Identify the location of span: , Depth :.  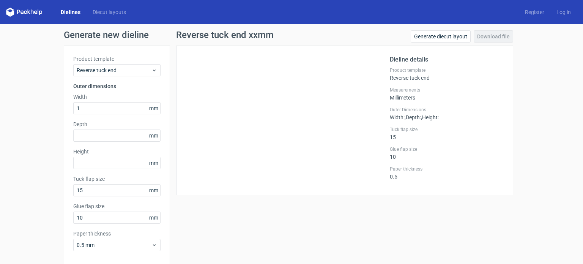
(413, 117).